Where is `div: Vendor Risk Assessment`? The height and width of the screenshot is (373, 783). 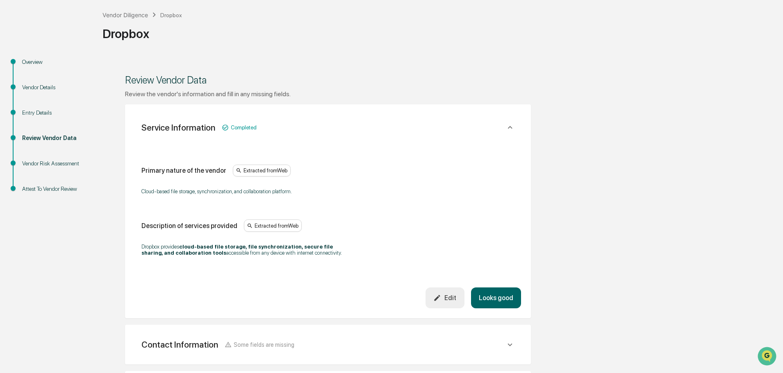
div: Vendor Risk Assessment is located at coordinates (56, 163).